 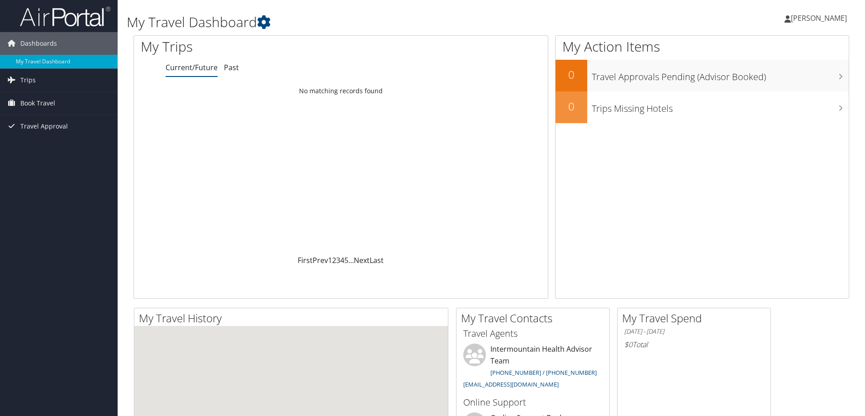 I want to click on a: Current/Future, so click(x=191, y=67).